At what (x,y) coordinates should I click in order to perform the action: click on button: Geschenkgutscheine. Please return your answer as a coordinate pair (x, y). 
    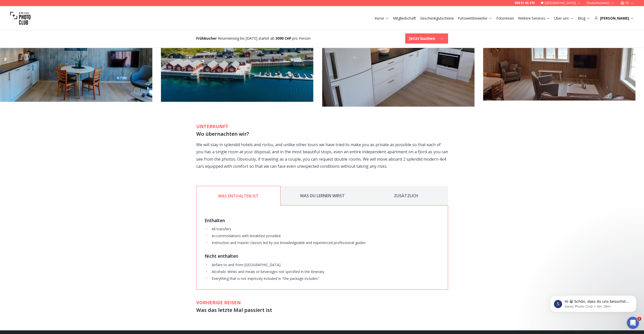
    Looking at the image, I should click on (437, 18).